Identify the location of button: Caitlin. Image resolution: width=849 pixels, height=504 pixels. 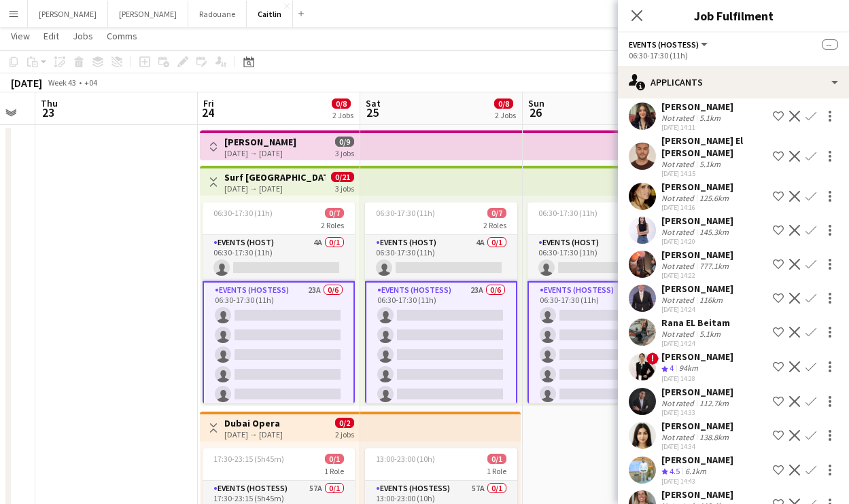
(270, 14).